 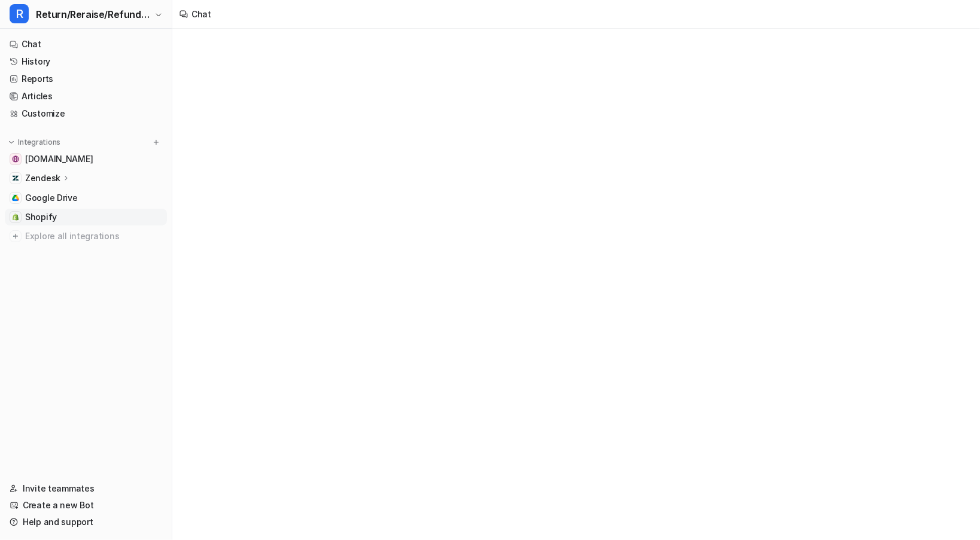 What do you see at coordinates (86, 237) in the screenshot?
I see `a: Explore all integrations` at bounding box center [86, 237].